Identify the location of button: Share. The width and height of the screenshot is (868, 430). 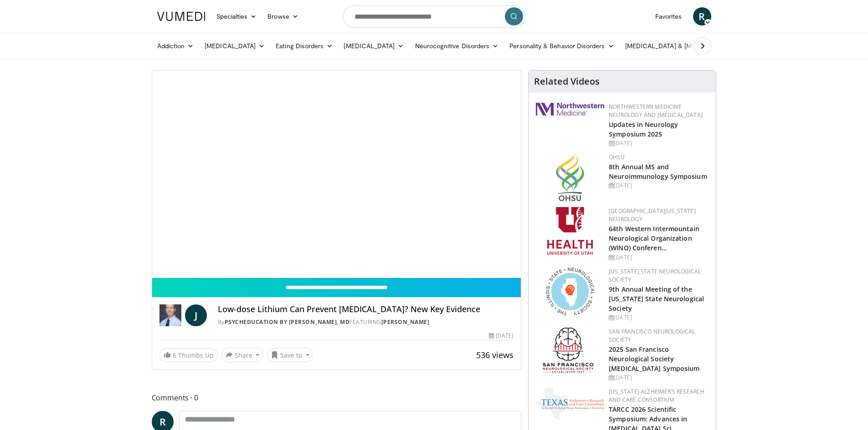
(242, 355).